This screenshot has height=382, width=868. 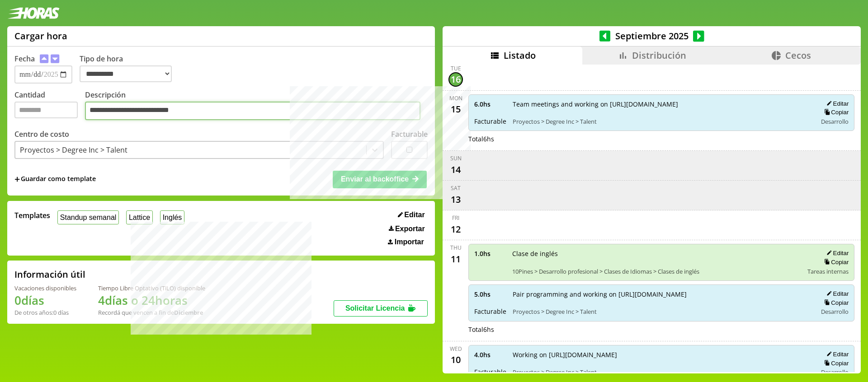 What do you see at coordinates (88, 217) in the screenshot?
I see `button: Standup semanal` at bounding box center [88, 217].